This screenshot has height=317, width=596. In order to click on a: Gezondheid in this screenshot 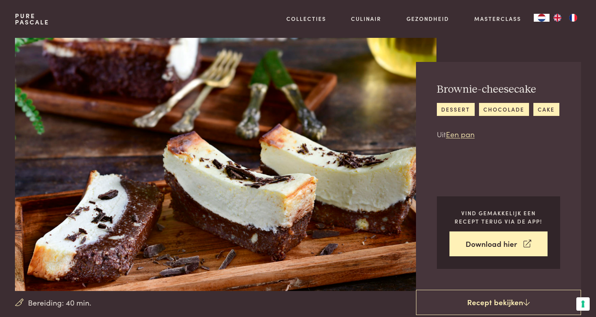, I will do `click(428, 19)`.